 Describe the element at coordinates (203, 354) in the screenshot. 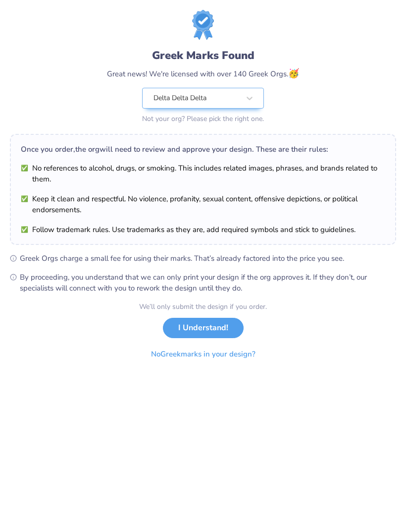

I see `button: NoGreekmarks in your design?` at that location.